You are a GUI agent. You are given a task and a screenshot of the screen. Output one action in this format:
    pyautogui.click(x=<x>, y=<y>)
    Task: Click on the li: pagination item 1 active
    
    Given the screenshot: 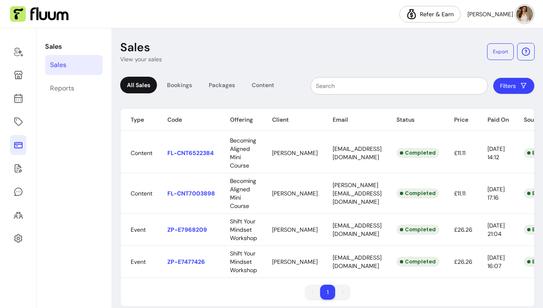 What is the action you would take?
    pyautogui.click(x=328, y=293)
    